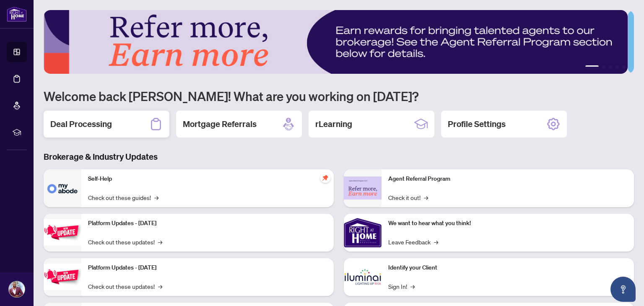 This screenshot has width=644, height=306. Describe the element at coordinates (17, 14) in the screenshot. I see `img: logo` at that location.